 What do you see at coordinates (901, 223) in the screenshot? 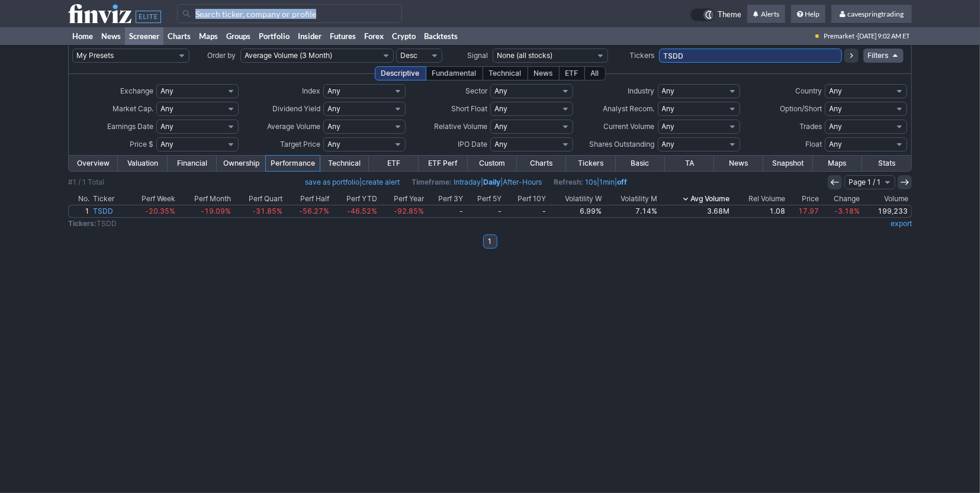
I see `a: export` at bounding box center [901, 223].